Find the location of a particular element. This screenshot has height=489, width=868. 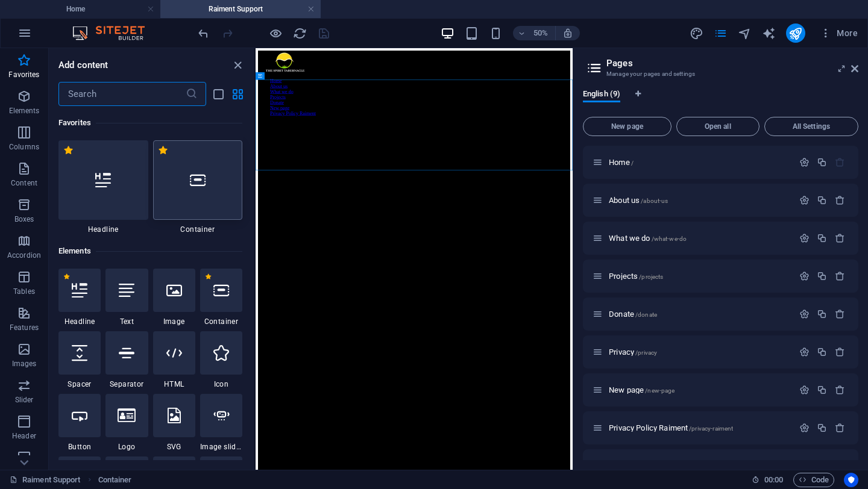

div: Language Tabs is located at coordinates (720, 101).